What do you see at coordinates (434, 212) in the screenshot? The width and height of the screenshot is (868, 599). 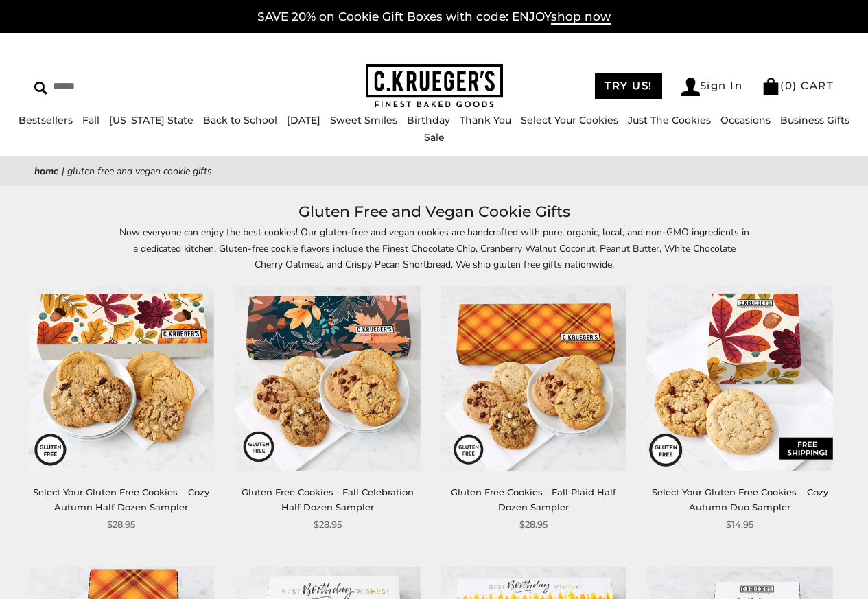 I see `h1: Gluten Free and Vegan Cookie Gifts` at bounding box center [434, 212].